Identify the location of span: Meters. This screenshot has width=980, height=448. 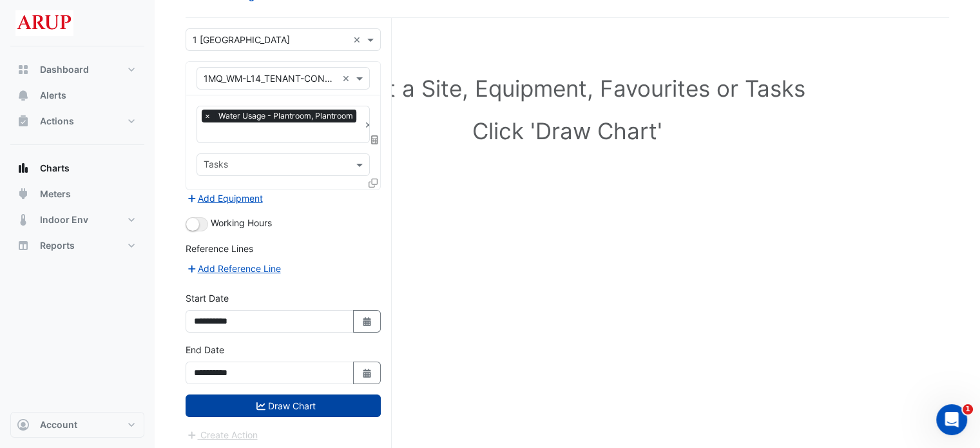
(55, 194).